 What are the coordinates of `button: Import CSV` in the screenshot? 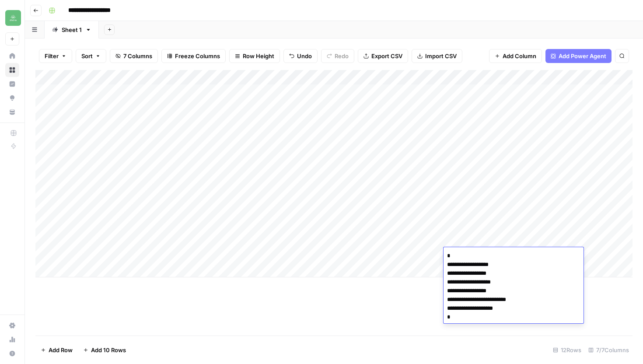 It's located at (437, 56).